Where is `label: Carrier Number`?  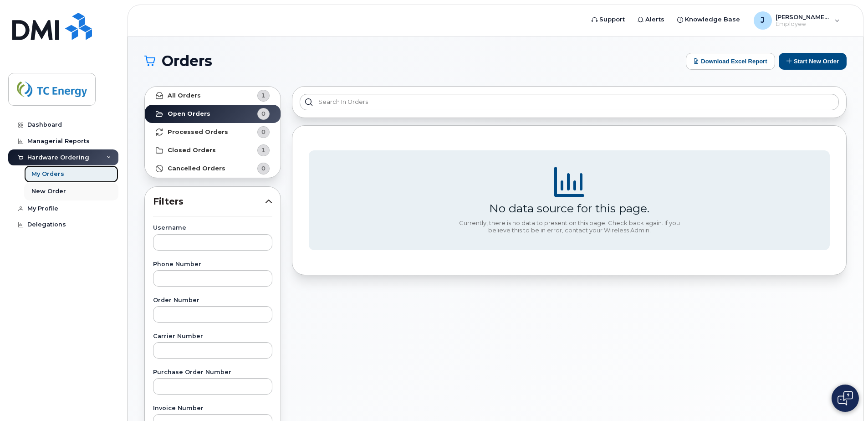
label: Carrier Number is located at coordinates (213, 336).